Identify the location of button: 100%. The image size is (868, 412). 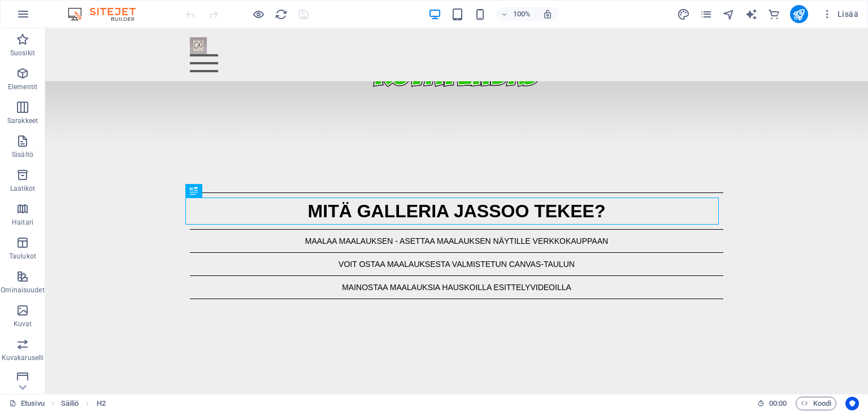
(516, 14).